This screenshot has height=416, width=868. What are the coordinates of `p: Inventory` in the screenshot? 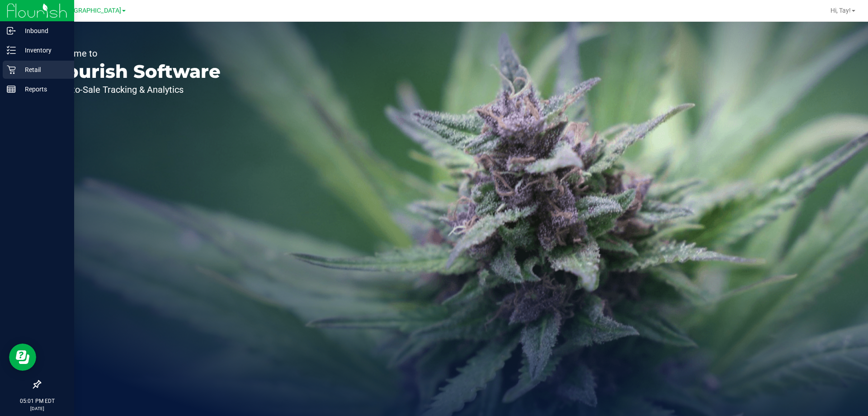 It's located at (43, 50).